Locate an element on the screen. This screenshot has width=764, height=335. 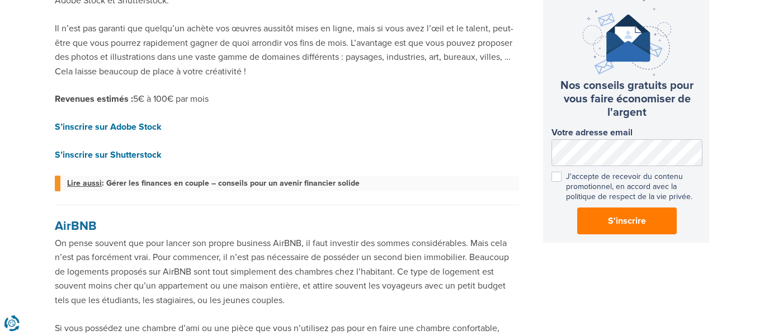
a: Lire aussi: Gérer les finances en couple – conseils pour un avenir financier solide is located at coordinates (293, 183).